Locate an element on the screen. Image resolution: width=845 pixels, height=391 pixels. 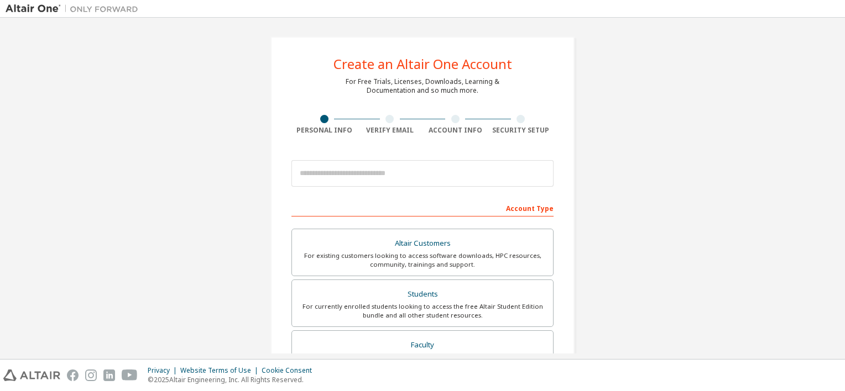
div: For currently enrolled students looking to access the free Altair Student Edition bundle and all ... is located at coordinates (422, 311).